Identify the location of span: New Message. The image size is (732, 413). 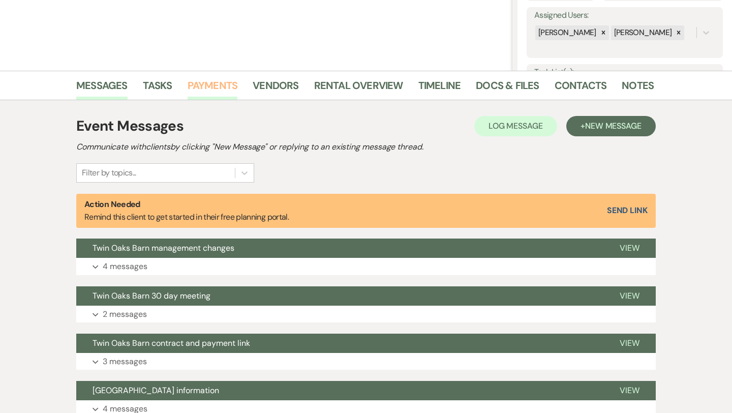
(613, 126).